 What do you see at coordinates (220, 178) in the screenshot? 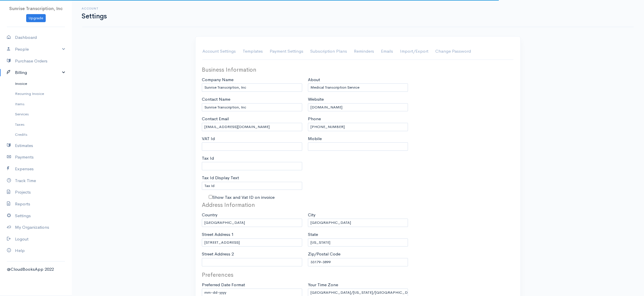
I see `label: Tax Id Display Text` at bounding box center [220, 178].